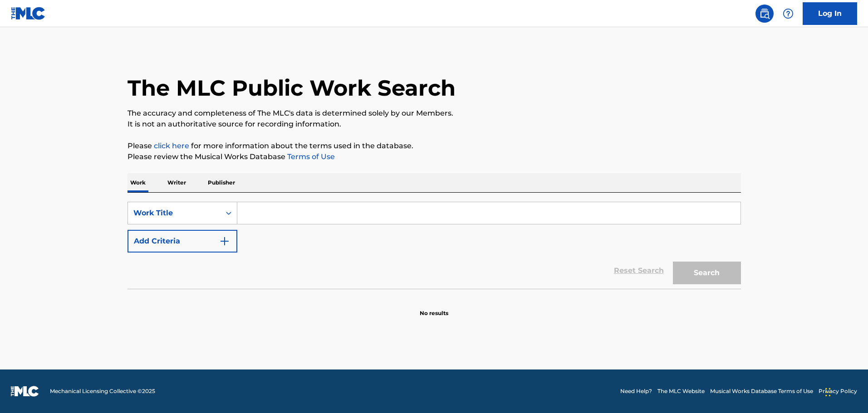 The image size is (868, 413). Describe the element at coordinates (28, 13) in the screenshot. I see `img: MLC Logo` at that location.